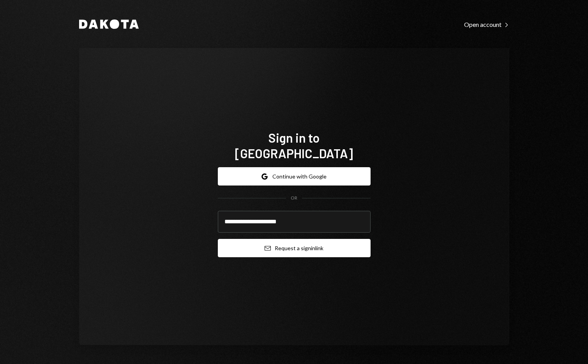  I want to click on a: Open account, so click(487, 24).